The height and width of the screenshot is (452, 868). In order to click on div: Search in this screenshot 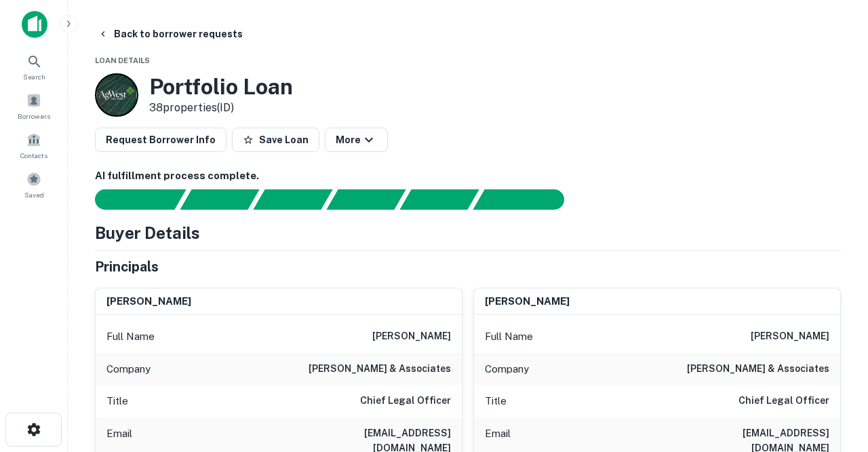, I will do `click(34, 66)`.